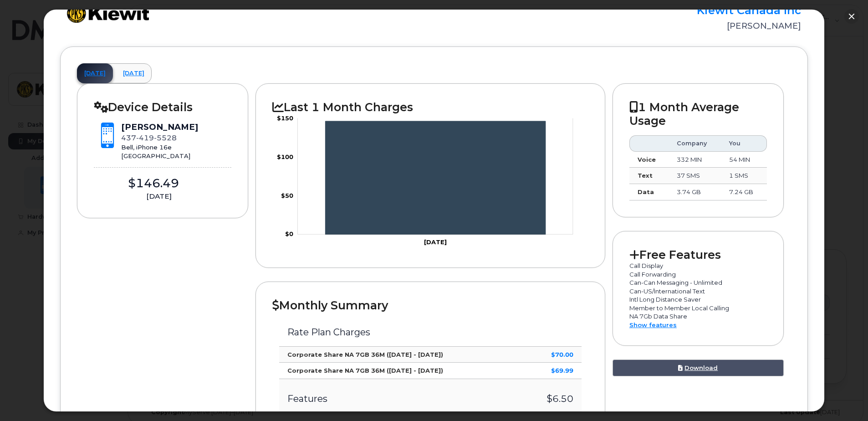 Image resolution: width=868 pixels, height=421 pixels. What do you see at coordinates (430, 305) in the screenshot?
I see `h2: Monthly Summary` at bounding box center [430, 305].